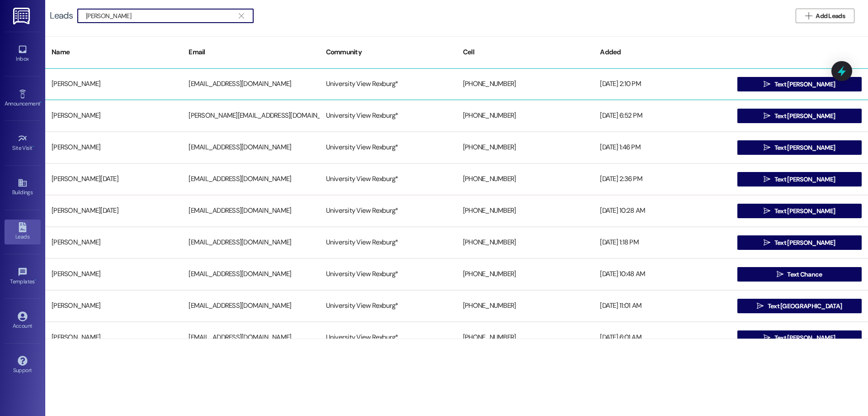 The image size is (868, 416). I want to click on div: Community, so click(388, 52).